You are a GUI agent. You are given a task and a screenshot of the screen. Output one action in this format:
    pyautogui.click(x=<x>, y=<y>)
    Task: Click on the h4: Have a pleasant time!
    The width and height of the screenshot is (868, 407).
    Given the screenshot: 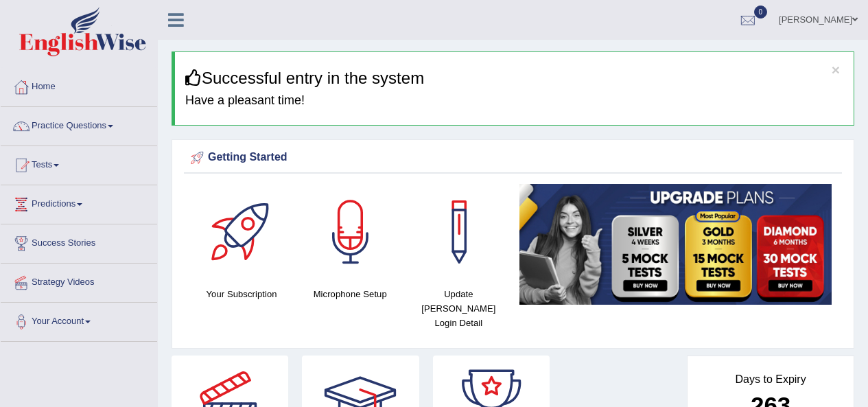 What is the action you would take?
    pyautogui.click(x=514, y=101)
    